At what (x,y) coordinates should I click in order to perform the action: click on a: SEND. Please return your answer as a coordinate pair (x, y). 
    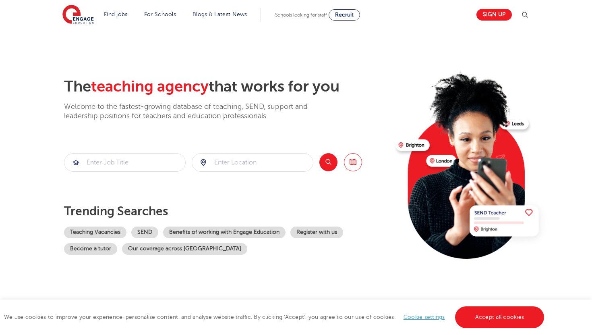
    Looking at the image, I should click on (145, 232).